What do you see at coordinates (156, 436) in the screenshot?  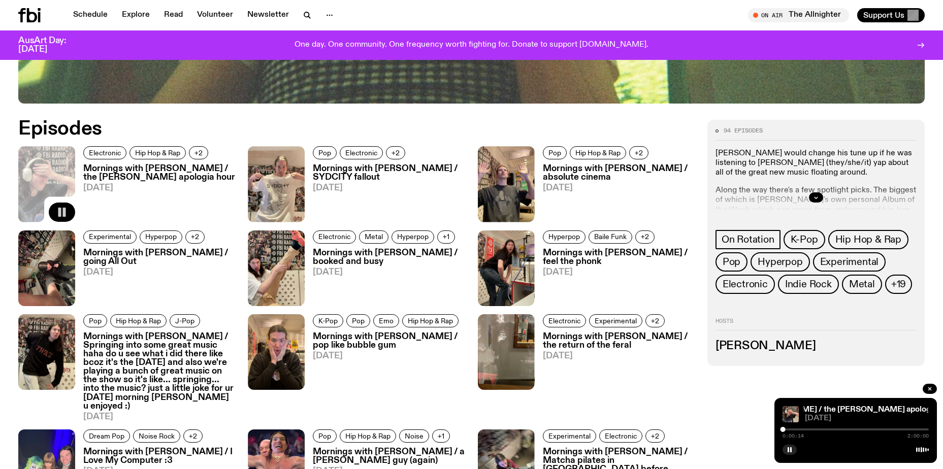 I see `a: Noise Rock` at bounding box center [156, 436].